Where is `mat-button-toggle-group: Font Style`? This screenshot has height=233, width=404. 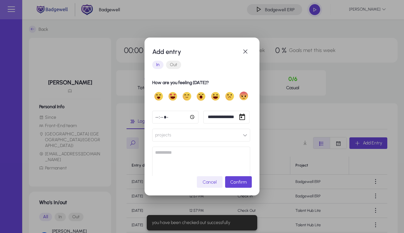 mat-button-toggle-group: Font Style is located at coordinates (202, 65).